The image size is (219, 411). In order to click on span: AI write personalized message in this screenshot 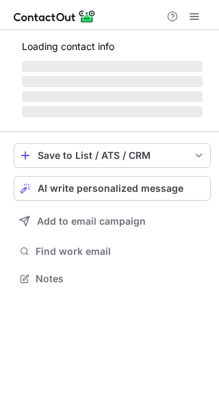, I will do `click(110, 188)`.